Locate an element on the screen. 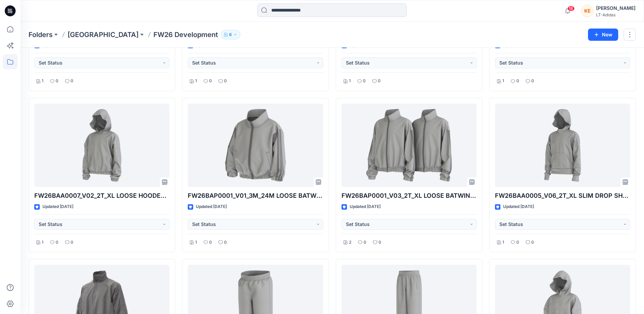 The height and width of the screenshot is (314, 644). a: FW26BAP0001_V01_3M_24M LOOSE BATWING MOCK NECK JKT NOT APPVD is located at coordinates (255, 145).